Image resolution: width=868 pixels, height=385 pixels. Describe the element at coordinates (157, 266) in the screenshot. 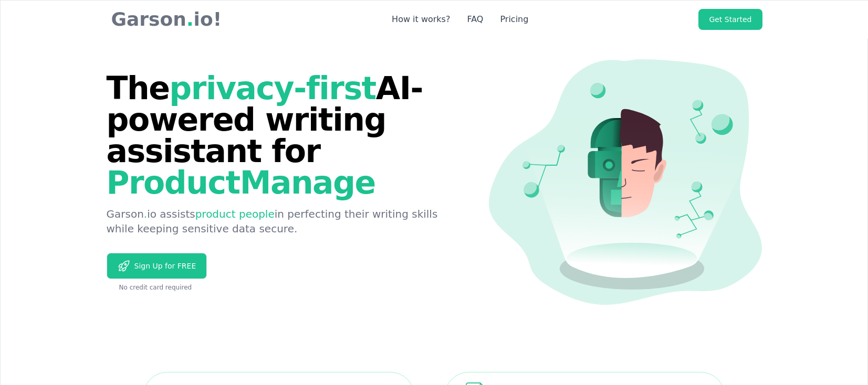

I see `a: Sign Up for FREE` at that location.